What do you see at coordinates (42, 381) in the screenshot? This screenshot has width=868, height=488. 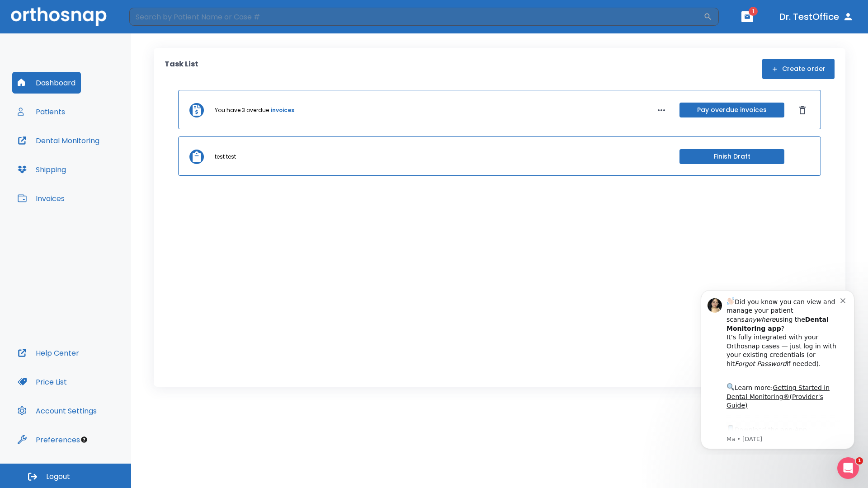 I see `a: Price List` at bounding box center [42, 381].